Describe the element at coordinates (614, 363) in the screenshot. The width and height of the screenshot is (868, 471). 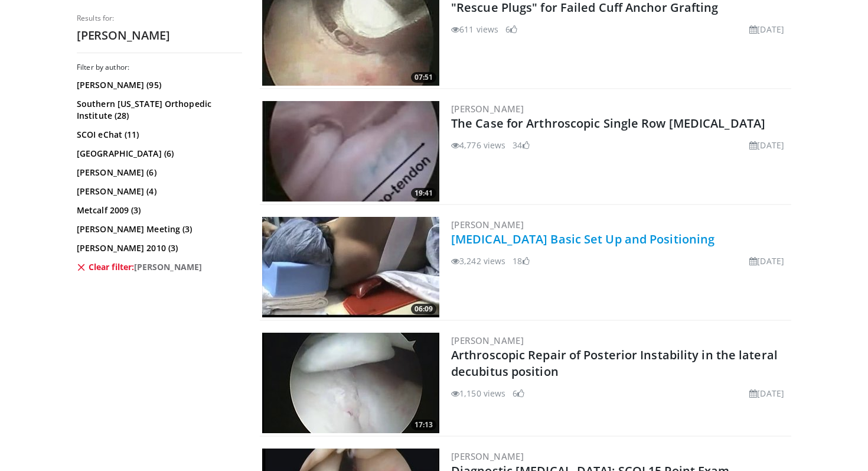
I see `a: Arthroscopic Repair of Posterior Instability in the lateral decubitus position` at that location.